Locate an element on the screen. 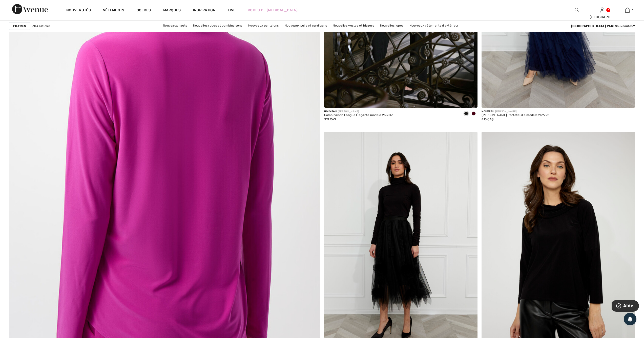 This screenshot has height=338, width=644. div: Black is located at coordinates (466, 114).